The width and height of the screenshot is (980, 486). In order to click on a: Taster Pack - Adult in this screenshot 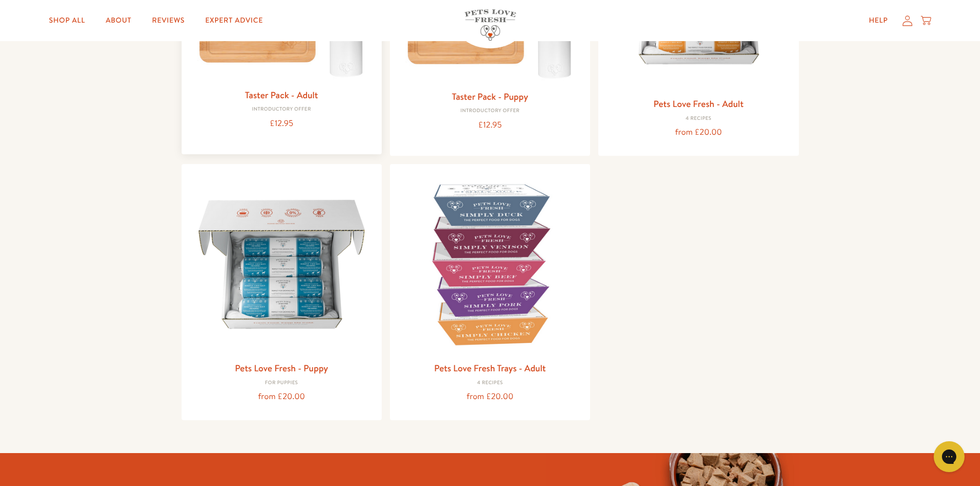, I will do `click(281, 95)`.